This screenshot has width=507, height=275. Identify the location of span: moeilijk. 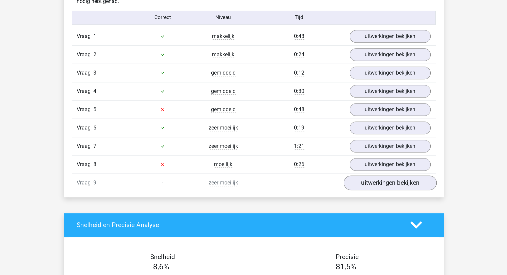
(223, 165).